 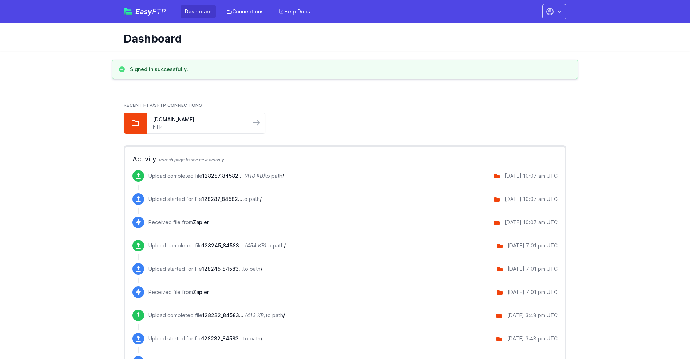 I want to click on a: EasyFTP, so click(x=145, y=12).